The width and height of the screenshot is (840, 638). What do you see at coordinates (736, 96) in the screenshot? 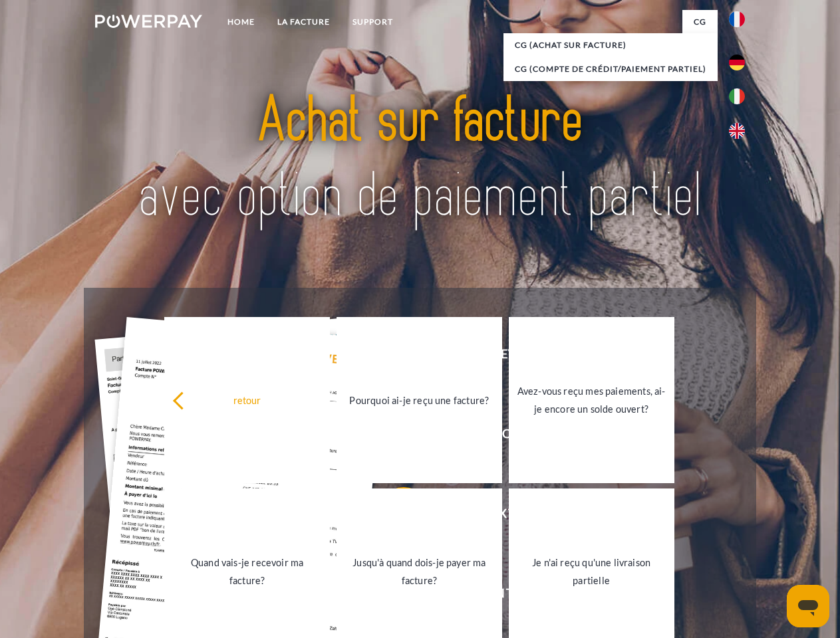
I see `img: it` at bounding box center [736, 96].